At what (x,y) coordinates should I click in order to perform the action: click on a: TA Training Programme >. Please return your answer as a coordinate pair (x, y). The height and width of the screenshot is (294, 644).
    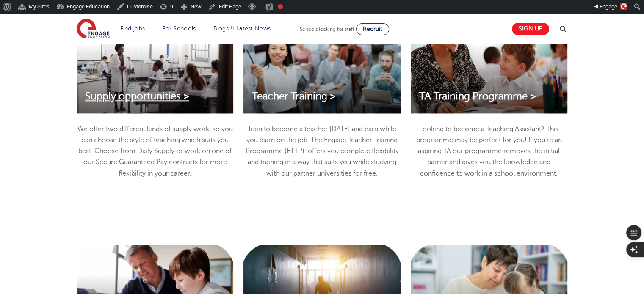
    Looking at the image, I should click on (477, 96).